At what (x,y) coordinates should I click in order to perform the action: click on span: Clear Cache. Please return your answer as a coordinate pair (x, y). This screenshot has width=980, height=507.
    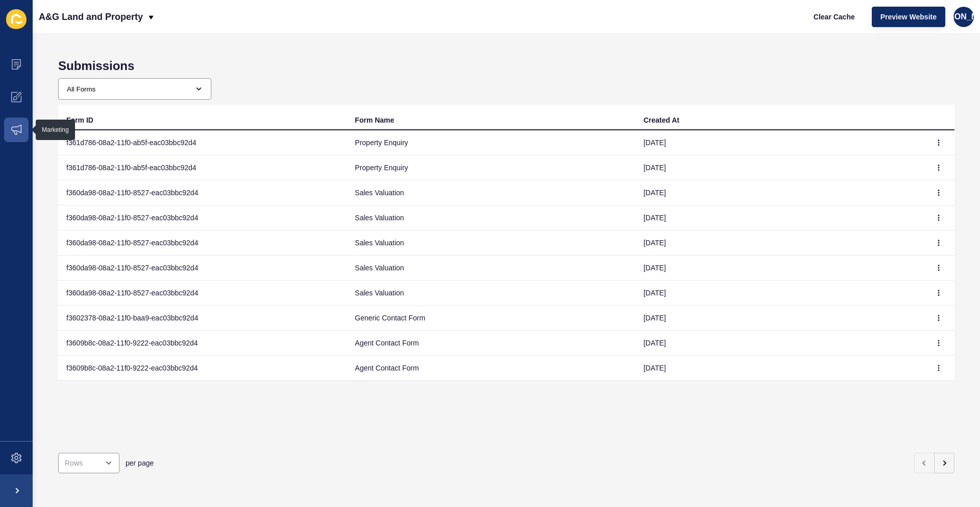
    Looking at the image, I should click on (834, 17).